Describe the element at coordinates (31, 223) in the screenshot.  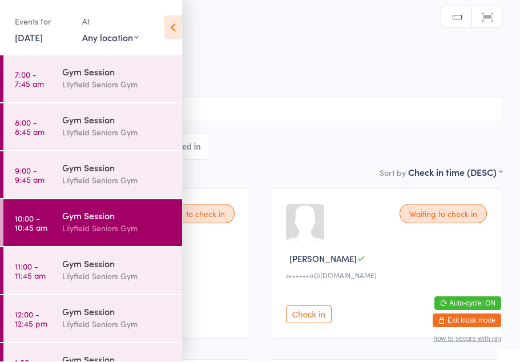
I see `time: 10:00 - 10:45 am` at that location.